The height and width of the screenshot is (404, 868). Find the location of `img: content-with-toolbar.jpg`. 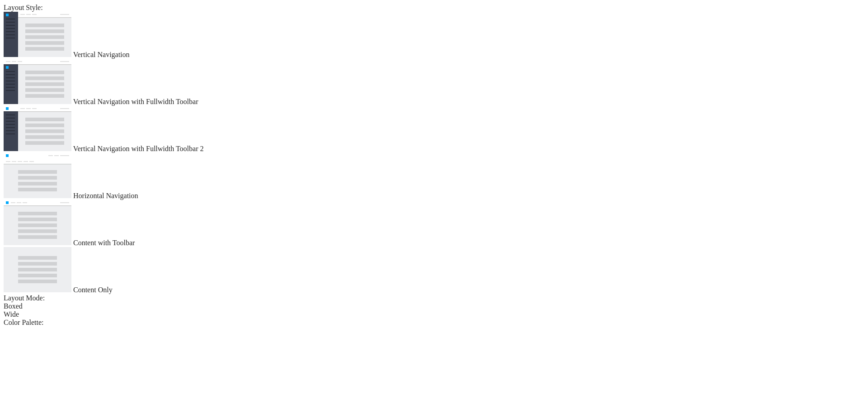

img: content-with-toolbar.jpg is located at coordinates (38, 222).